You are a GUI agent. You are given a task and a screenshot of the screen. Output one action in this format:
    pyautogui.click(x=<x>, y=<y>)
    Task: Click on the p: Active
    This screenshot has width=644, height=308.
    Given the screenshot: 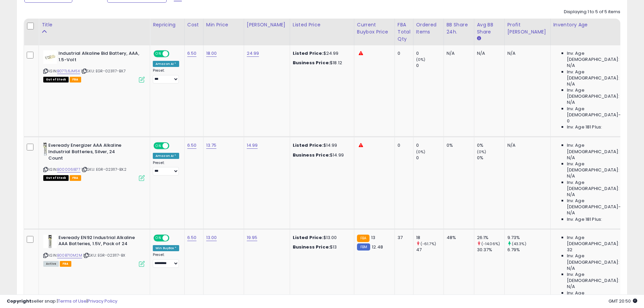 What is the action you would take?
    pyautogui.click(x=39, y=12)
    